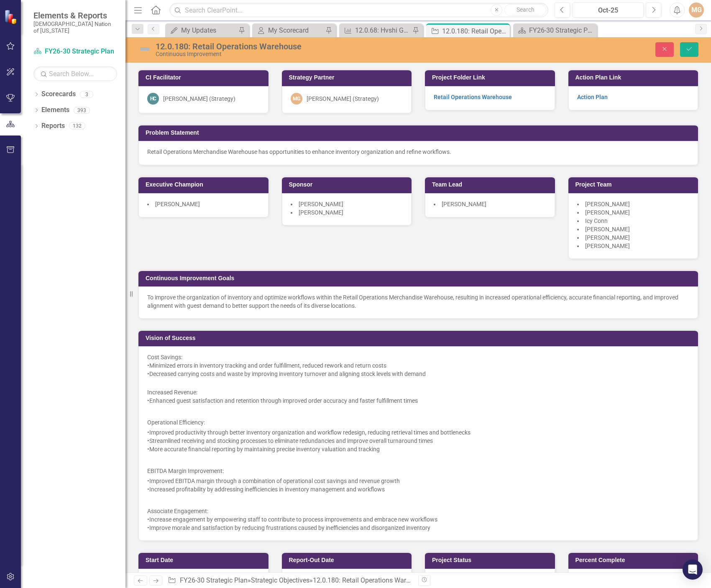  What do you see at coordinates (693, 570) in the screenshot?
I see `div: Open Intercom Messenger` at bounding box center [693, 570].